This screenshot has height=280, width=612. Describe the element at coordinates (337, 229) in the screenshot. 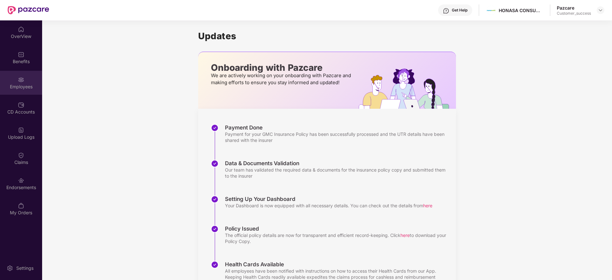

I see `div: Policy Issued` at that location.